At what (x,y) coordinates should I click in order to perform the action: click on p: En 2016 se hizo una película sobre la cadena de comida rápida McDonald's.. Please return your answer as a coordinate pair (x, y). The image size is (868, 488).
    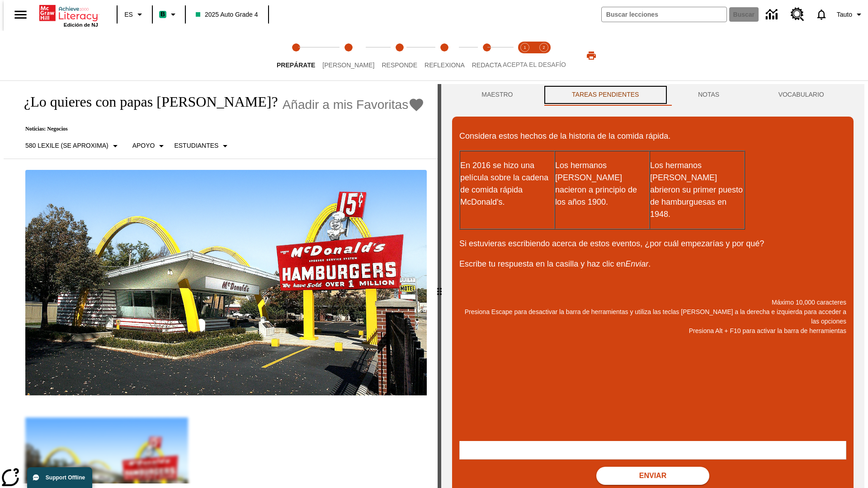
    Looking at the image, I should click on (507, 184).